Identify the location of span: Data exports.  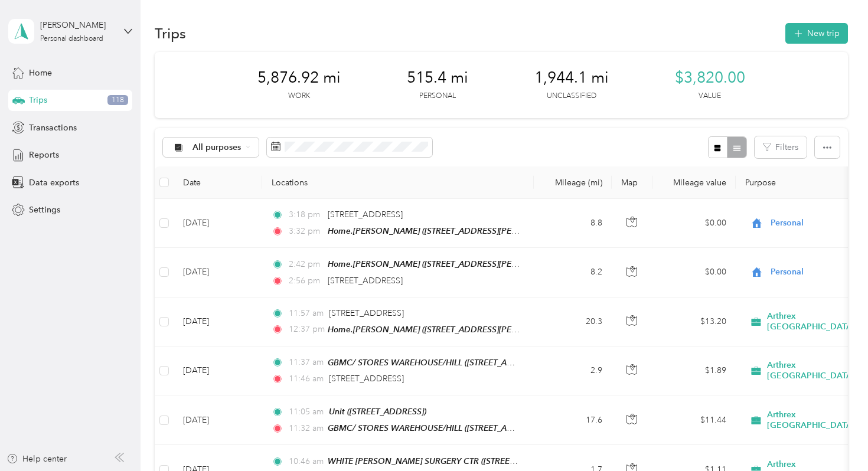
(54, 182).